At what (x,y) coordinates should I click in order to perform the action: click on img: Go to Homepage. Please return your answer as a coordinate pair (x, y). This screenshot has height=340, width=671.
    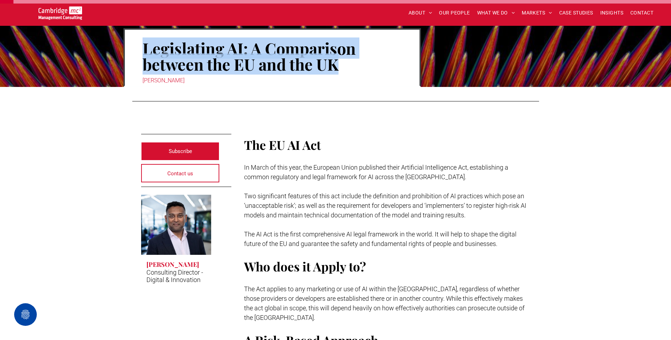
    Looking at the image, I should click on (60, 13).